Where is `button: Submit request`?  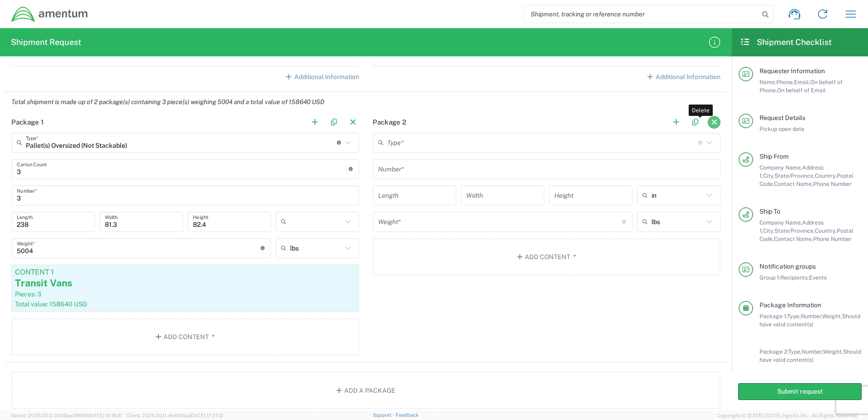
button: Submit request is located at coordinates (799, 391).